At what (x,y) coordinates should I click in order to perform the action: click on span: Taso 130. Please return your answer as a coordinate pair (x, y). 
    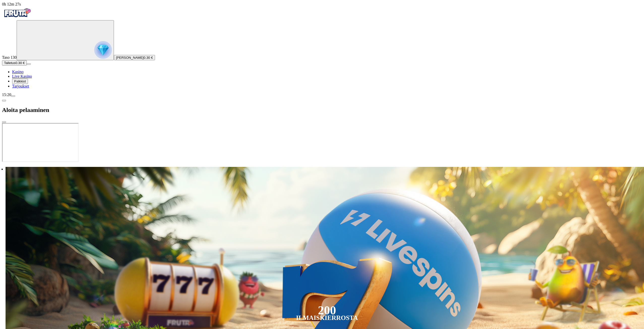
    Looking at the image, I should click on (9, 57).